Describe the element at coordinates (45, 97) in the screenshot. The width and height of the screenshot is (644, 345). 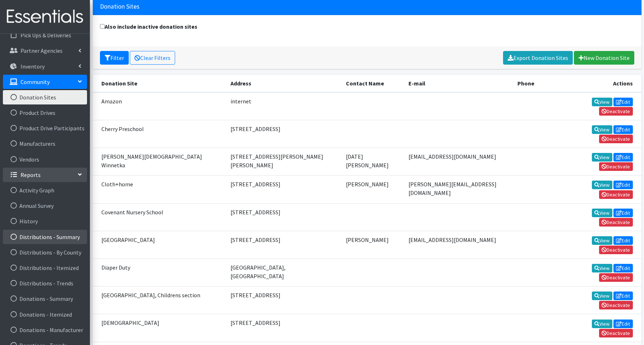
I see `a: Donation Sites` at that location.